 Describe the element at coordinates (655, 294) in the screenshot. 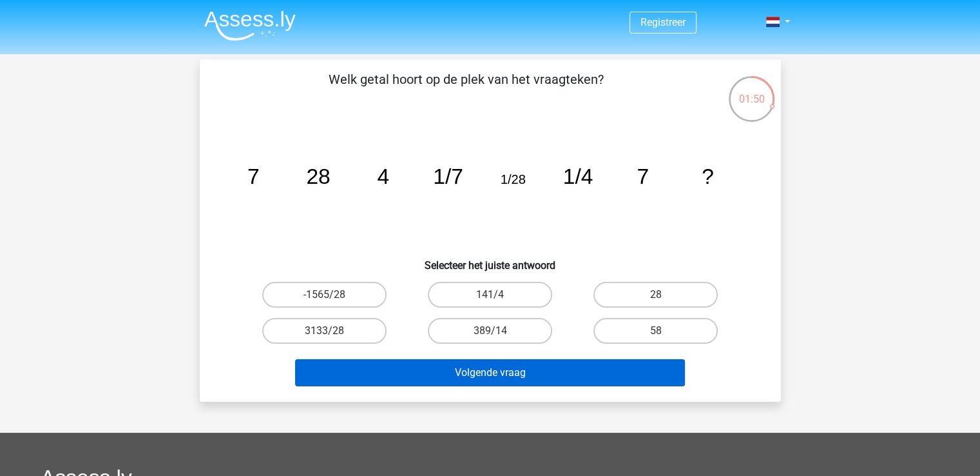

I see `label: 28` at that location.